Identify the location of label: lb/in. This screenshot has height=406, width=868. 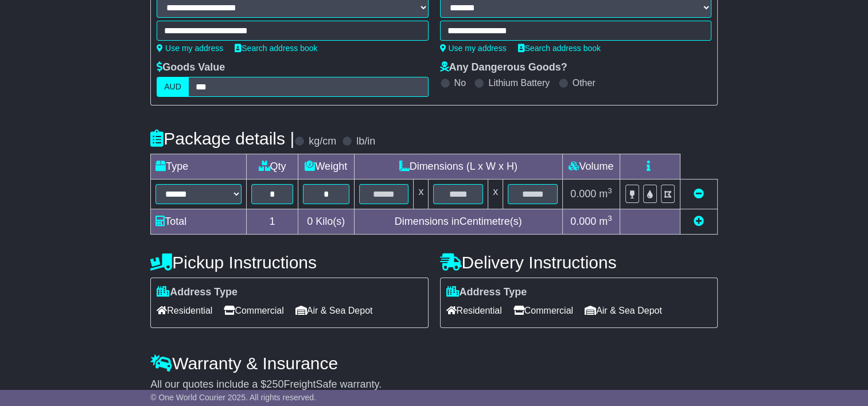
(366, 142).